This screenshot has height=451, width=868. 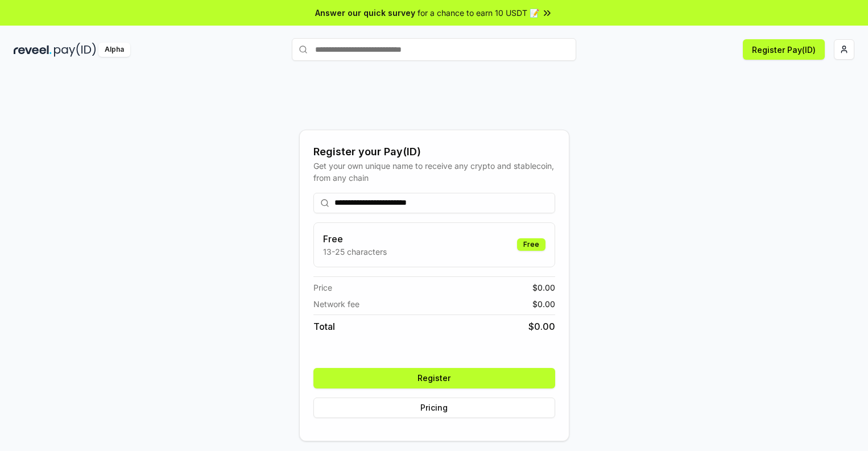 What do you see at coordinates (324, 326) in the screenshot?
I see `span: Total` at bounding box center [324, 326].